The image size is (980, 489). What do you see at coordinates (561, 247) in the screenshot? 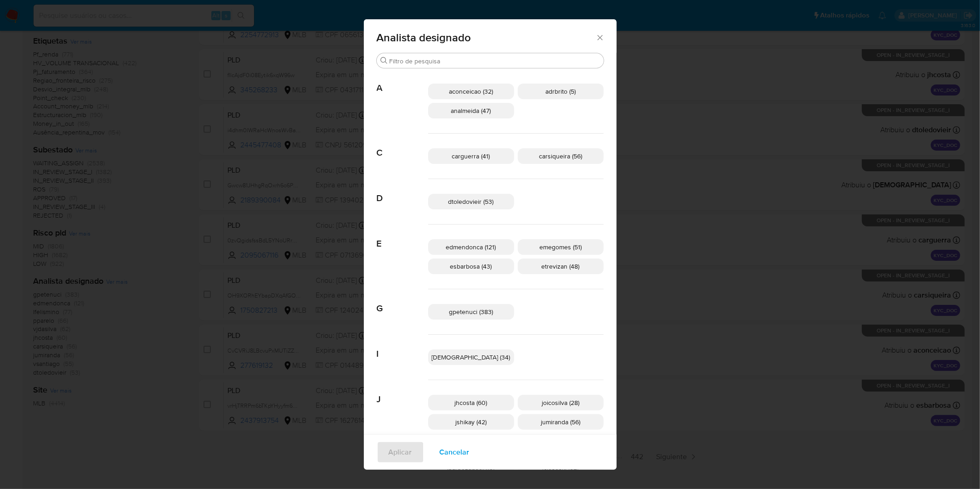
I see `span: emegomes (51)` at bounding box center [561, 247].